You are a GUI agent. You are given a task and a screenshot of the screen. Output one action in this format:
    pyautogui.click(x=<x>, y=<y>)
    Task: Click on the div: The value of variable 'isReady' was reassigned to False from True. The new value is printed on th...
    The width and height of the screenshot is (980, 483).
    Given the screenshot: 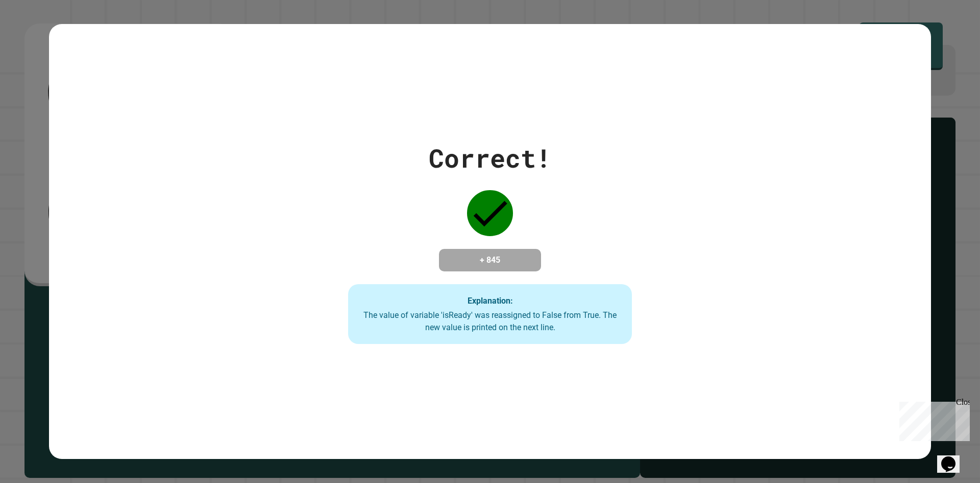 What is the action you would take?
    pyautogui.click(x=490, y=322)
    